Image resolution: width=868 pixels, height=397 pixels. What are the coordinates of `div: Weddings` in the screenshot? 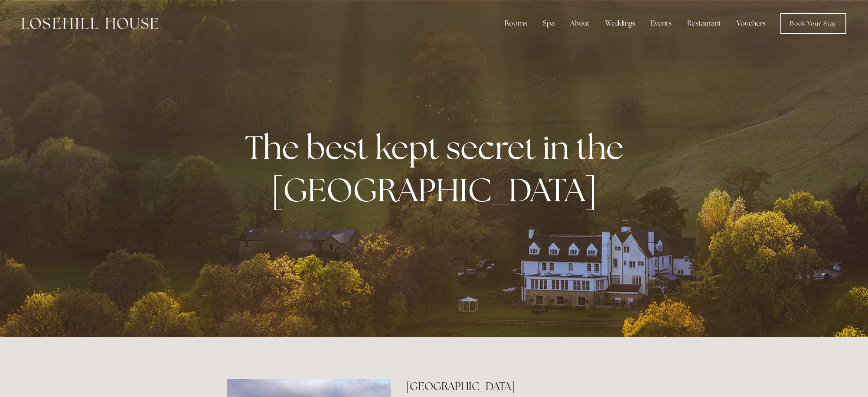 It's located at (620, 23).